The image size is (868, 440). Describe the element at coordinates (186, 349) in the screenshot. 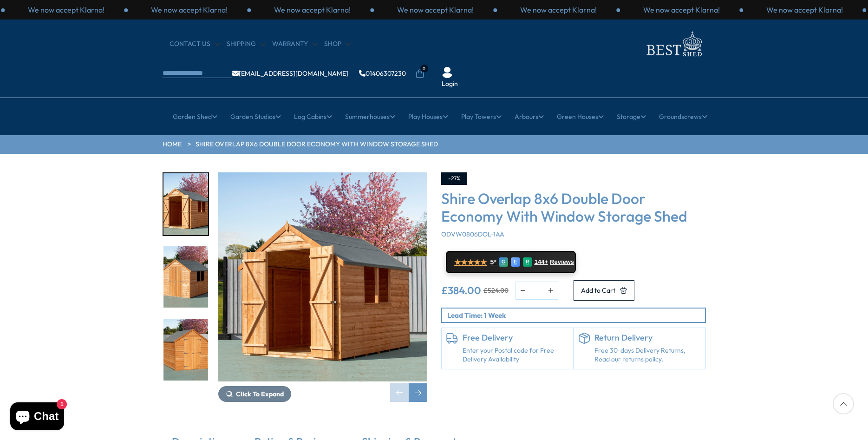

I see `div: 3 / 10` at that location.